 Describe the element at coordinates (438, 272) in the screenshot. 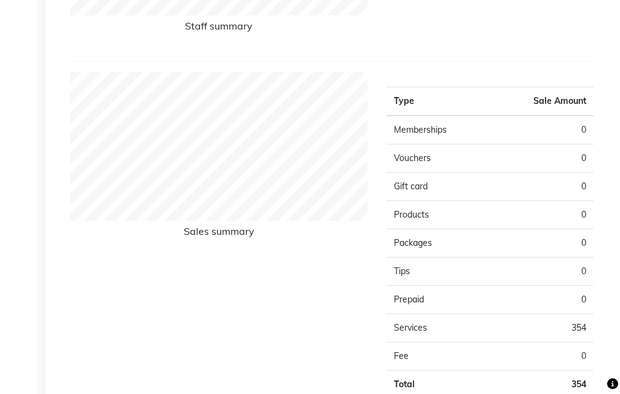

I see `td: Tips` at that location.